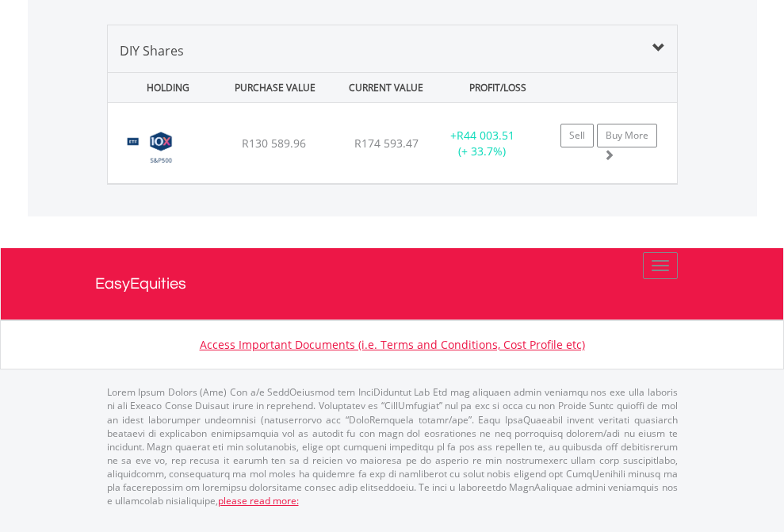 This screenshot has height=532, width=784. Describe the element at coordinates (152, 51) in the screenshot. I see `span: DIY Shares` at that location.